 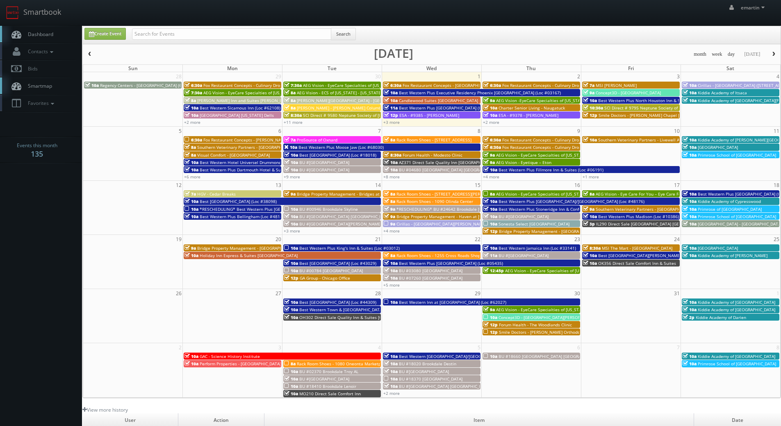 I want to click on span: Best Western Hotel Universel Drummondville (Loc #67019), so click(x=258, y=162).